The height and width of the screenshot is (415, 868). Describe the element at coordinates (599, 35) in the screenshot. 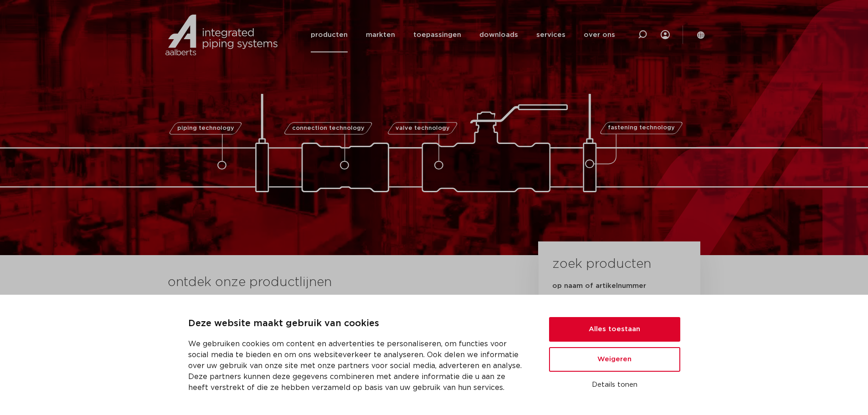

I see `a: over ons` at that location.